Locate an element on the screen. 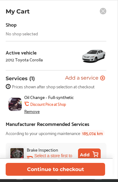 Image resolution: width=118 pixels, height=182 pixels. div: Brake Inspection is located at coordinates (42, 150).